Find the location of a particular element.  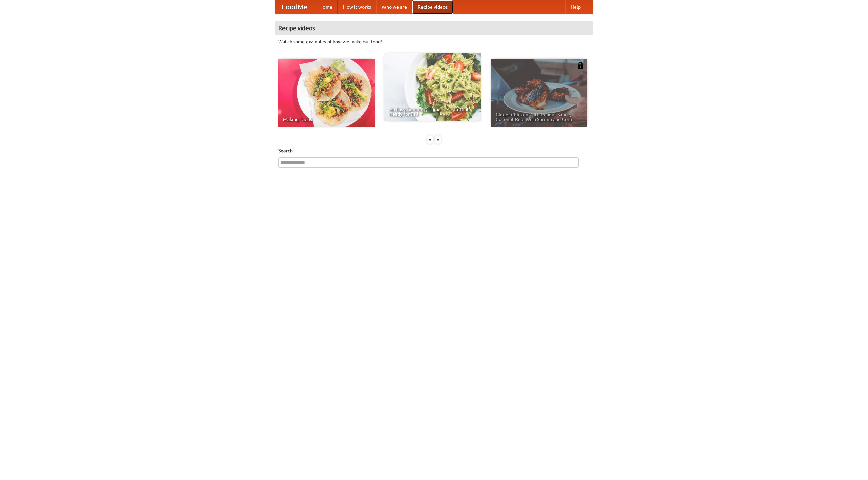

span: An Easy, Summery Tomato Pasta That's Ready for Fall is located at coordinates (433, 112).